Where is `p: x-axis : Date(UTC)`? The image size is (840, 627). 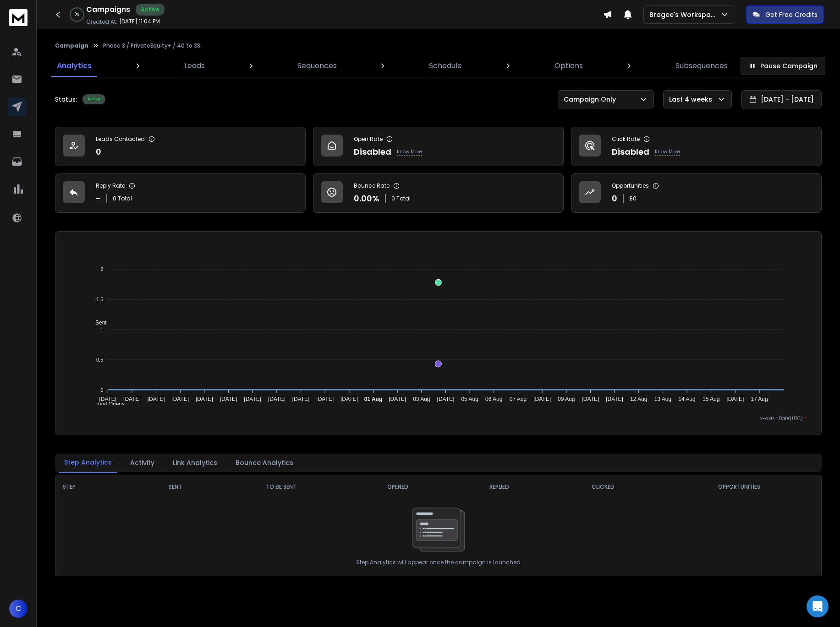
p: x-axis : Date(UTC) is located at coordinates (438, 418).